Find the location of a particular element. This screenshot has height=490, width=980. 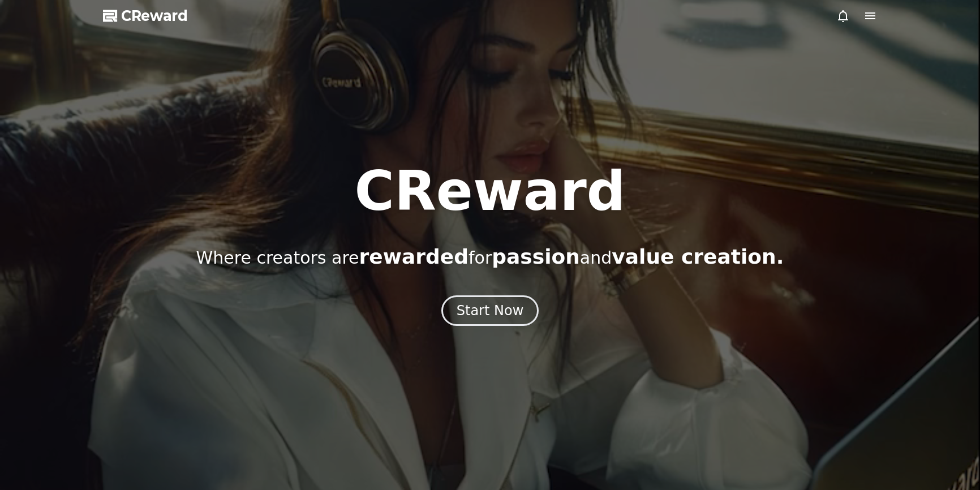

div: Start Now is located at coordinates (490, 311).